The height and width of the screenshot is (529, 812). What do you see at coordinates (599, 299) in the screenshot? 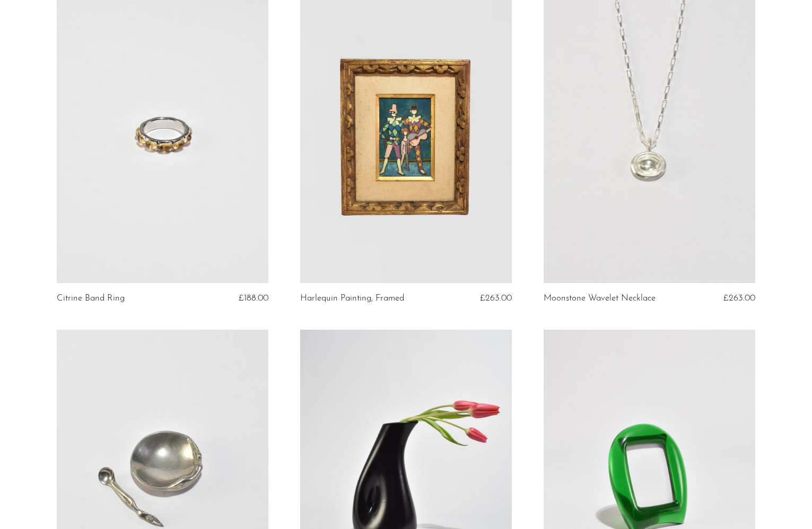
I see `a: Moonstone Wavelet Necklace` at bounding box center [599, 299].